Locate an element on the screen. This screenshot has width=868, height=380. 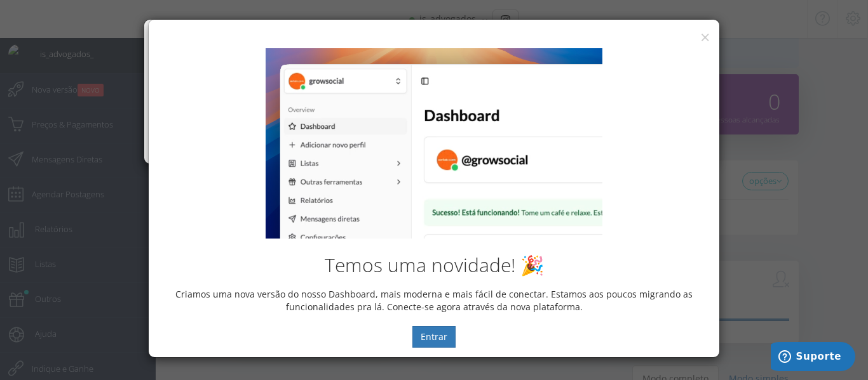
button: Entrar is located at coordinates (434, 337).